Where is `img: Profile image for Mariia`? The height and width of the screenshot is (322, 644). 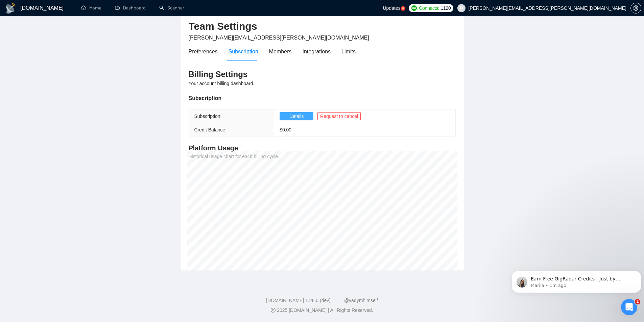 img: Profile image for Mariia is located at coordinates (13, 26).